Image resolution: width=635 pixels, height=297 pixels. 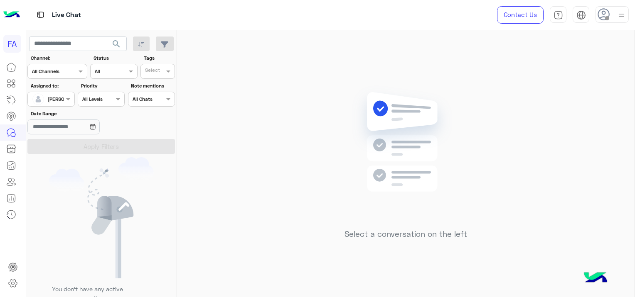 What do you see at coordinates (77, 114) in the screenshot?
I see `label: Date Range` at bounding box center [77, 114].